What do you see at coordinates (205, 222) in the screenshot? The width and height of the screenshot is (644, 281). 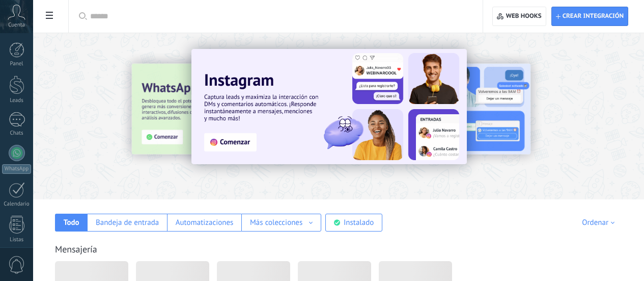 I see `div: Automatizaciones` at bounding box center [205, 222].